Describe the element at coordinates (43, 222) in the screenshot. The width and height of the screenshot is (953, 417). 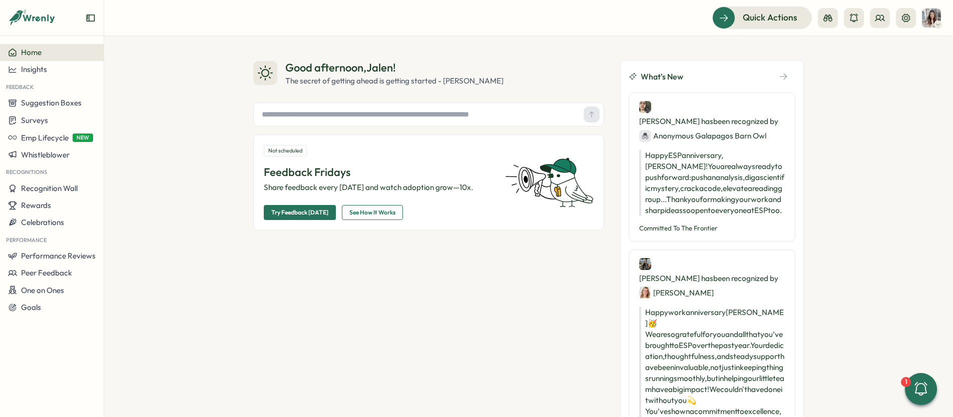
I see `span: Celebrations` at that location.